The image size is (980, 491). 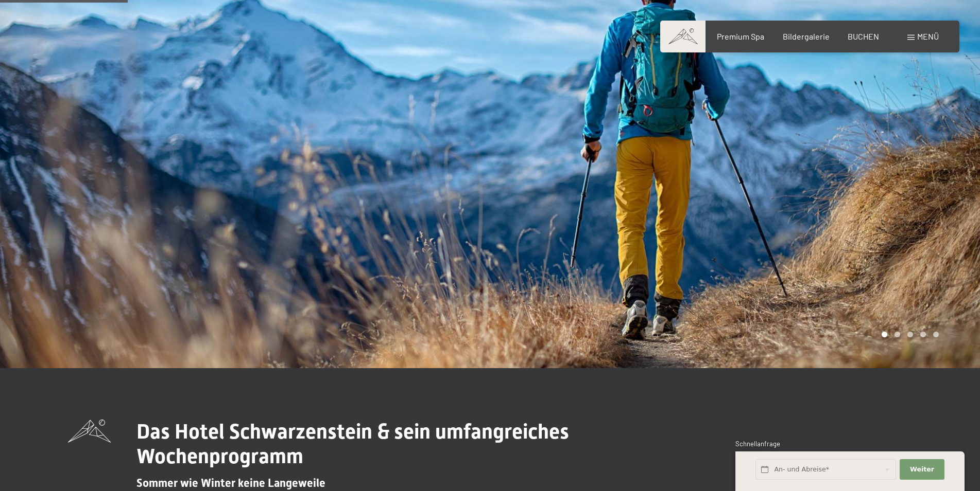 What do you see at coordinates (910, 334) in the screenshot?
I see `div: Carousel Page 3` at bounding box center [910, 334].